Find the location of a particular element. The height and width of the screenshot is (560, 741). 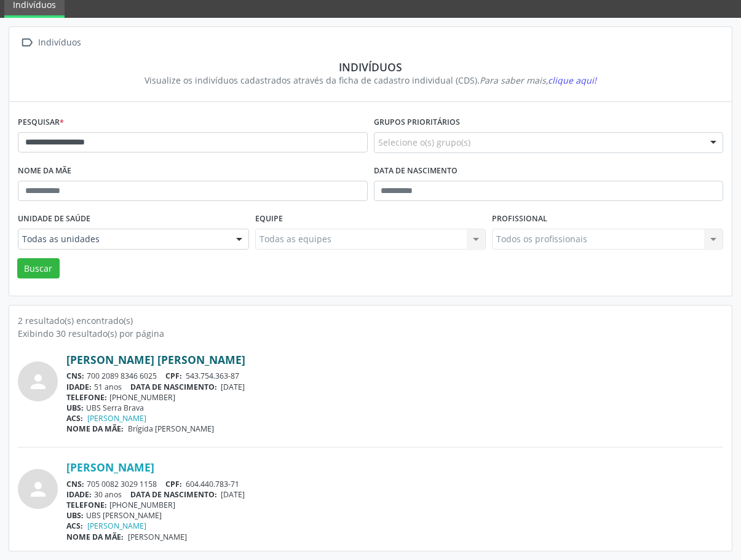

label: Nome da mãe is located at coordinates (44, 171).